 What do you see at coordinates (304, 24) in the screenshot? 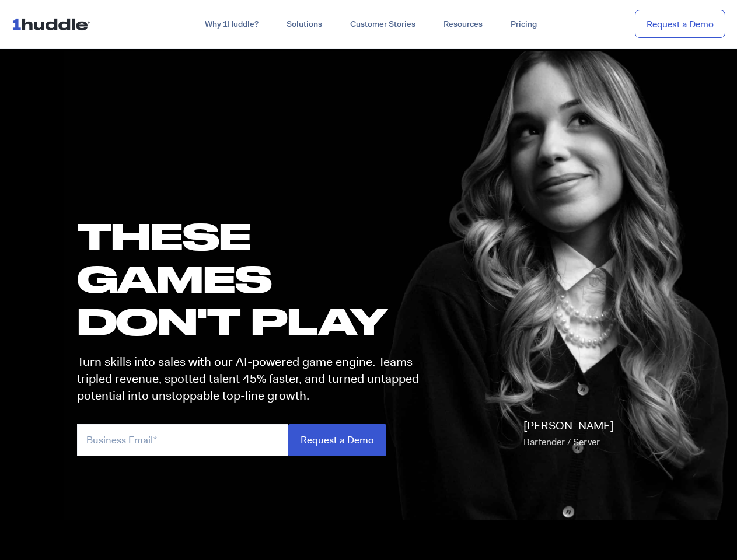
I see `a: Solutions` at bounding box center [304, 24].